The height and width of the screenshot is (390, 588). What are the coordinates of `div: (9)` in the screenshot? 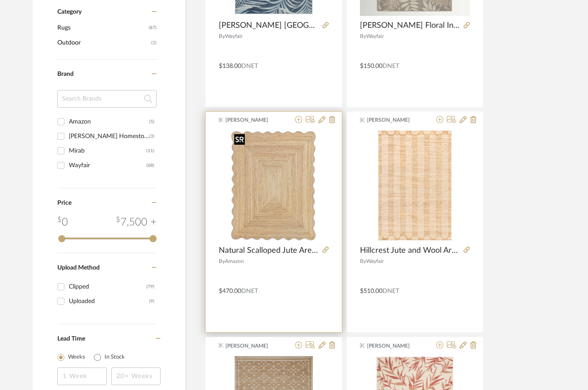 It's located at (152, 301).